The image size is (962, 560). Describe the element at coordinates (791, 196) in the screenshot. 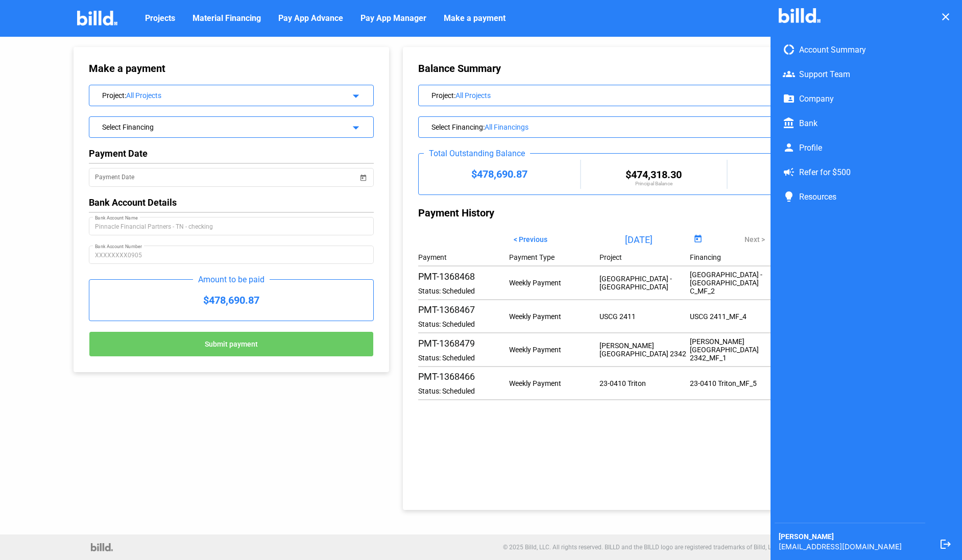

I see `mat-icon: lightbulb` at that location.